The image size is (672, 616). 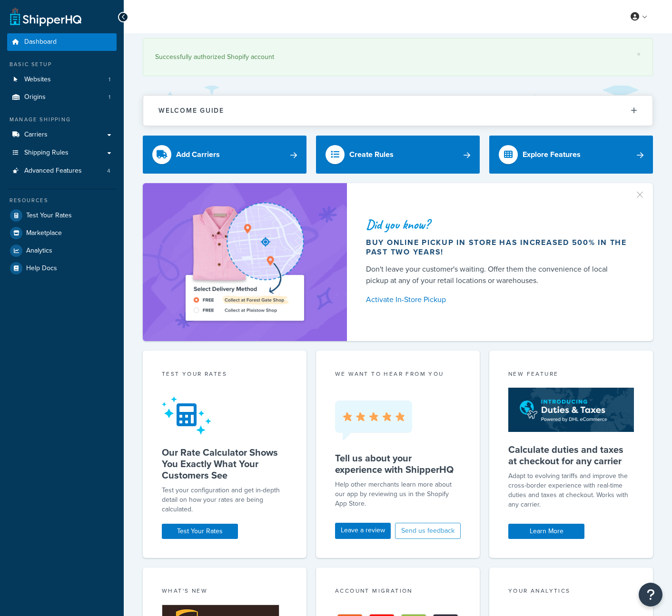 What do you see at coordinates (498, 248) in the screenshot?
I see `div: Buy online pickup in store has increased 500% in the past two years!` at bounding box center [498, 248].